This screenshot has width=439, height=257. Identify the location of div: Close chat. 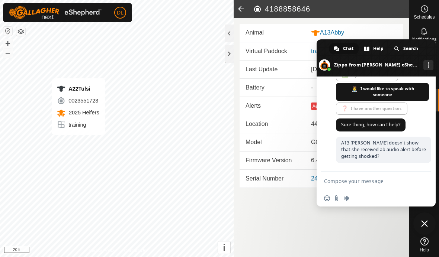
(424, 224).